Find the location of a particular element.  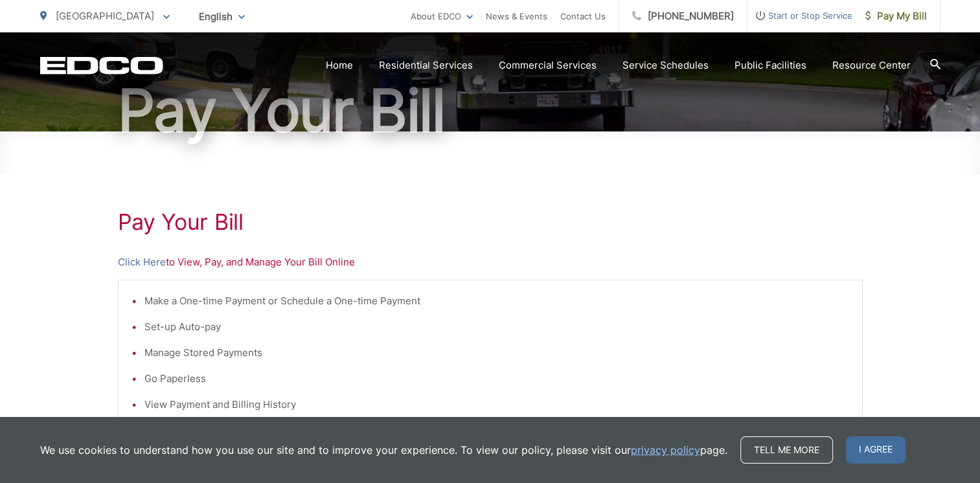

li: View Payment and Billing History is located at coordinates (497, 405).